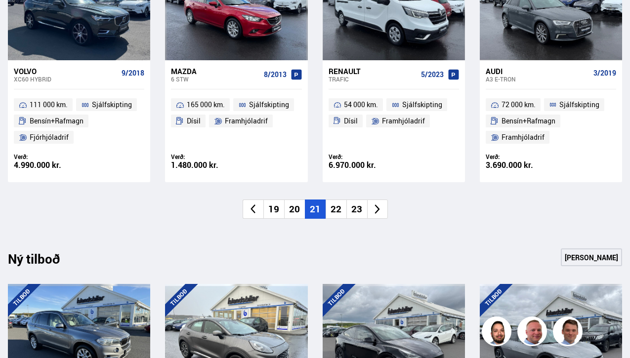 The height and width of the screenshot is (358, 630). What do you see at coordinates (336, 209) in the screenshot?
I see `li: 22` at bounding box center [336, 209].